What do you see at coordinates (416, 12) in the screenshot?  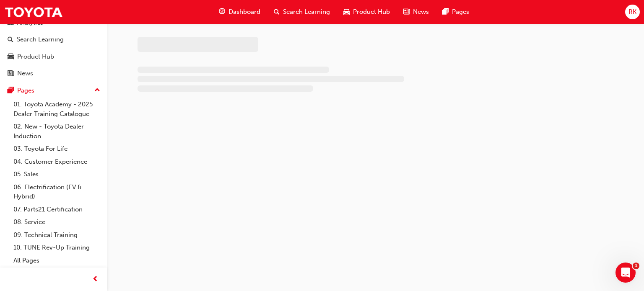 I see `a: news-iconNews` at bounding box center [416, 12].